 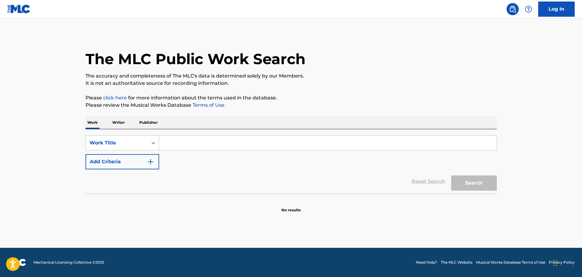 What do you see at coordinates (511, 263) in the screenshot?
I see `a: Musical Works Database Terms of Use` at bounding box center [511, 263].